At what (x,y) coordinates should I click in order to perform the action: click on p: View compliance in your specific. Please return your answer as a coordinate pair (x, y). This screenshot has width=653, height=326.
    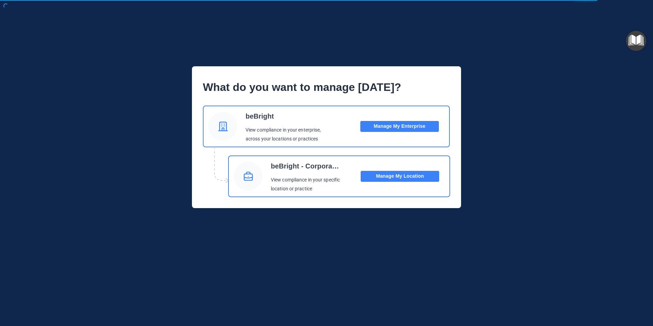
    Looking at the image, I should click on (306, 180).